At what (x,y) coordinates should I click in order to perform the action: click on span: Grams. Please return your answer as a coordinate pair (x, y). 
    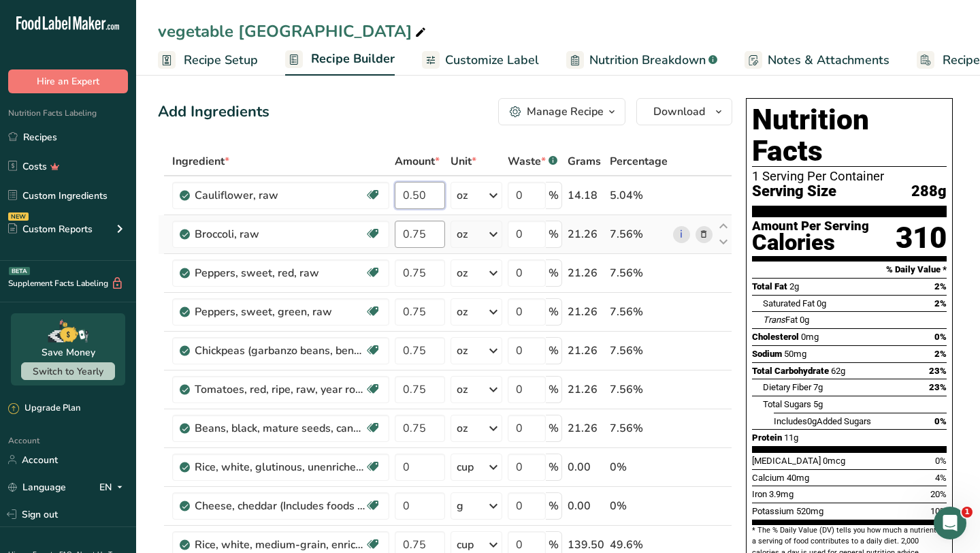
    Looking at the image, I should click on (584, 161).